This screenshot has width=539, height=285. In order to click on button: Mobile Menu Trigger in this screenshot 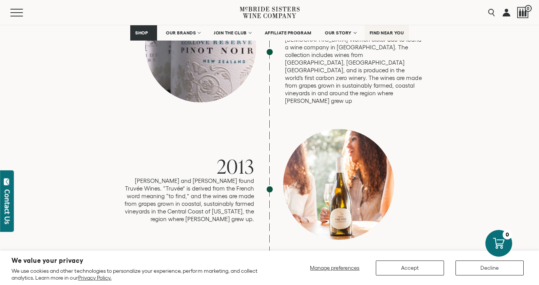, I will do `click(24, 13)`.